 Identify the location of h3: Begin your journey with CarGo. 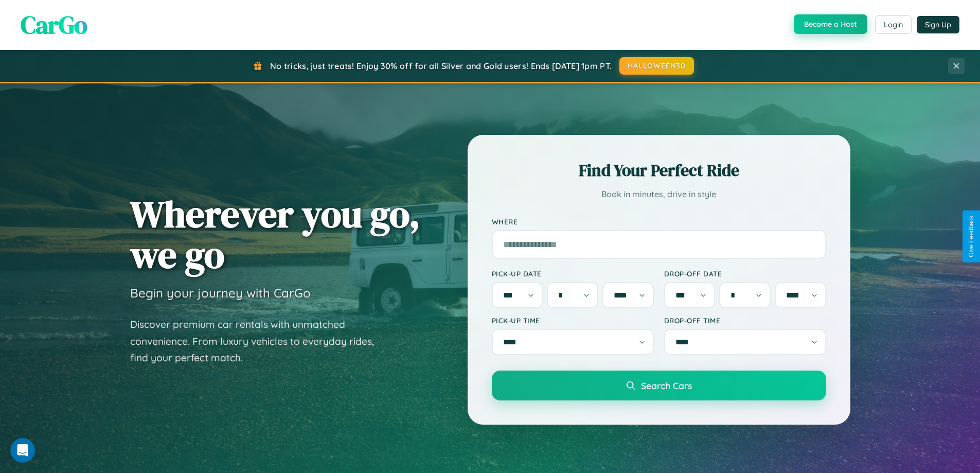
(221, 293).